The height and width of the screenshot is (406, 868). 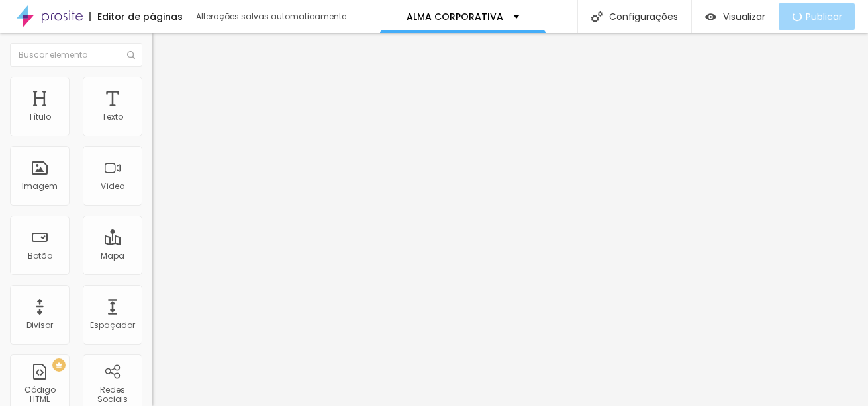 I want to click on div: Texto, so click(x=113, y=117).